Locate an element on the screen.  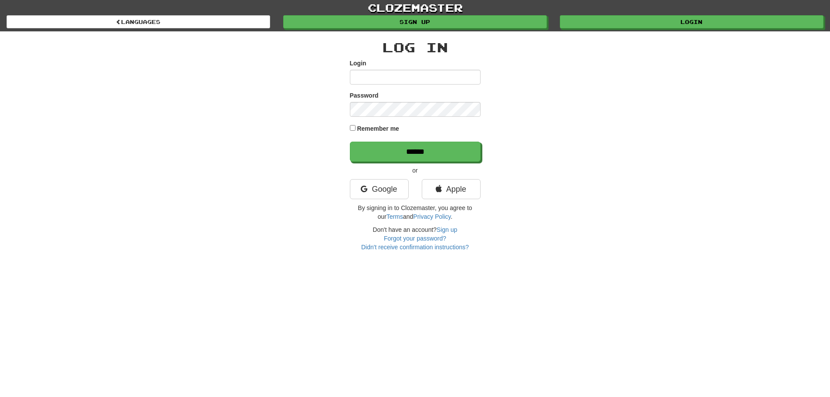
a: Google is located at coordinates (379, 189).